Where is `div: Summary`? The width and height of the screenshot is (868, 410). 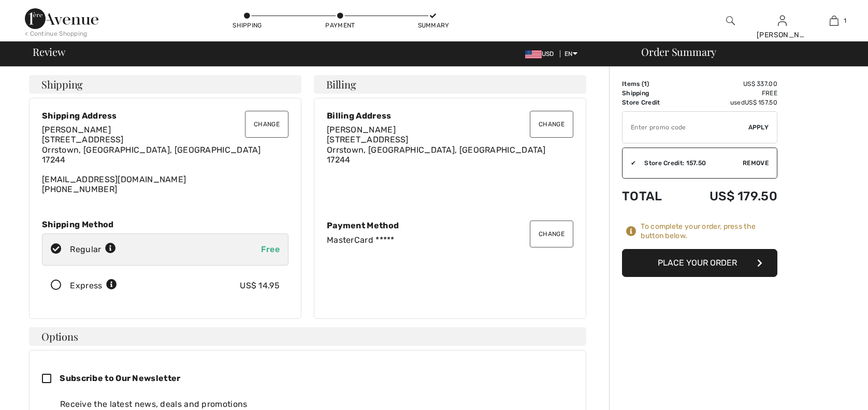 div: Summary is located at coordinates (434, 26).